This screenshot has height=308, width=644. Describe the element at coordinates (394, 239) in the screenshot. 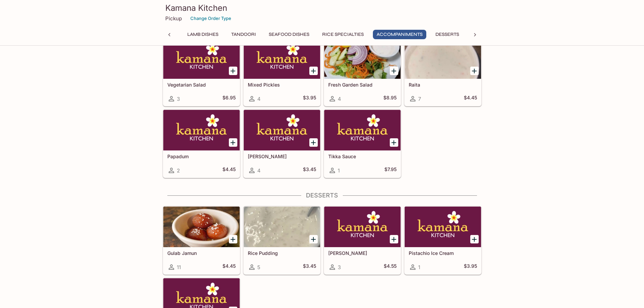

I see `button: Add Gajar Halwa` at that location.